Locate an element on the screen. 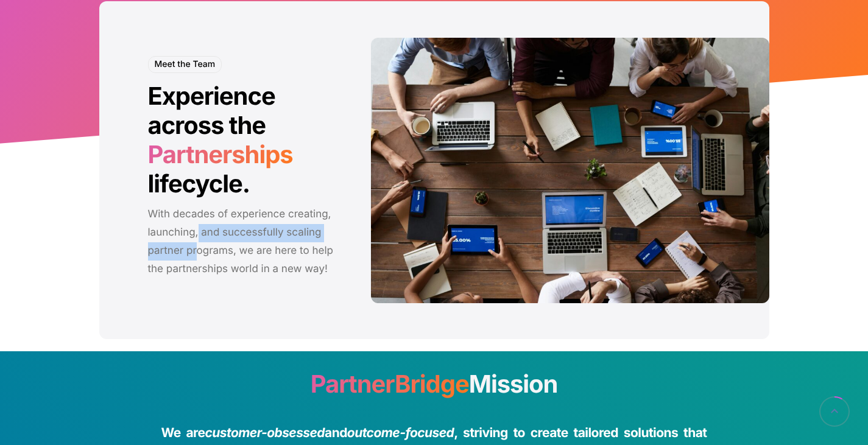 This screenshot has height=445, width=868. h2: Experience across the lifecycle. is located at coordinates (241, 140).